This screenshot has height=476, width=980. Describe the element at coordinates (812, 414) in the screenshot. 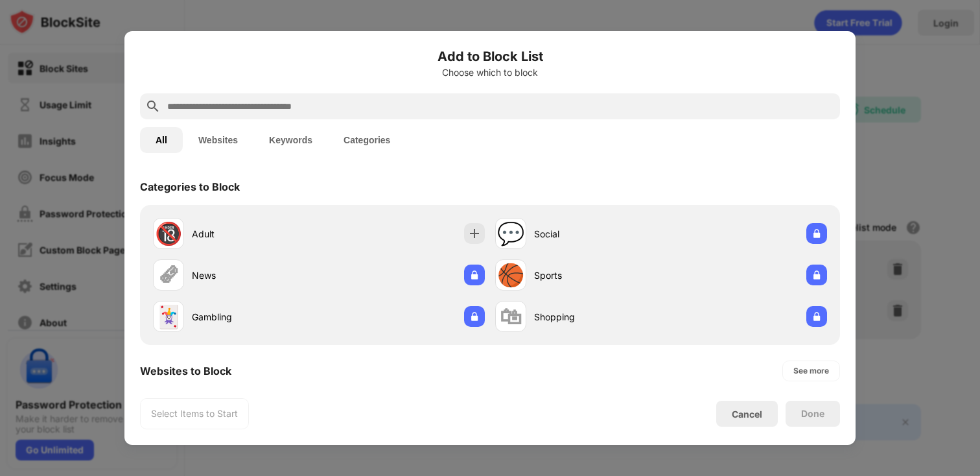

I see `div: Done` at that location.